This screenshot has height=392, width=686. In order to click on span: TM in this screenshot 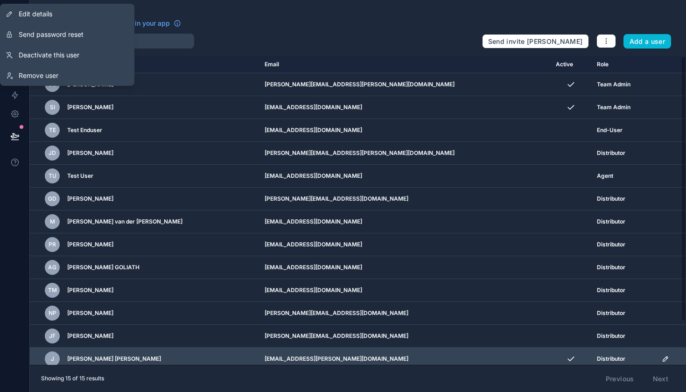, I will do `click(52, 290)`.